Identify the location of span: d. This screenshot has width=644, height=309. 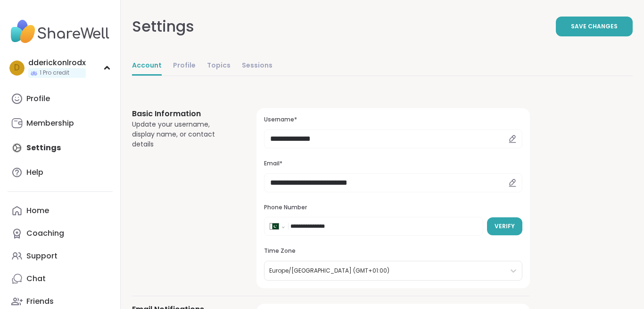
(17, 68).